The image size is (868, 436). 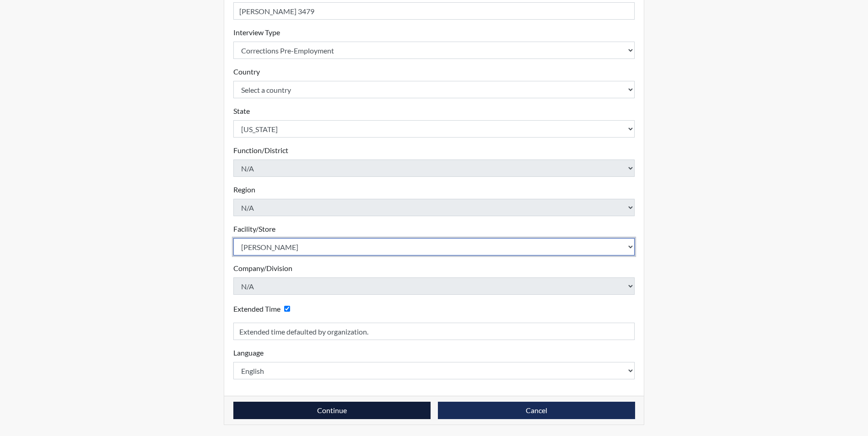 What do you see at coordinates (245, 190) in the screenshot?
I see `label: Region` at bounding box center [245, 190].